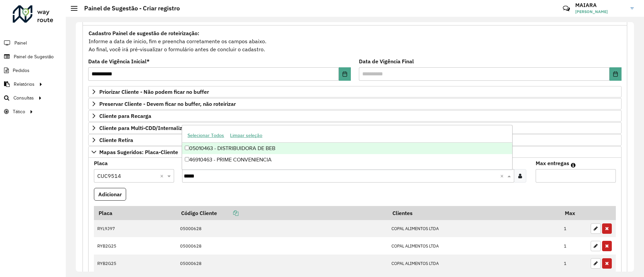 This screenshot has width=644, height=277. I want to click on span: Mapas Sugeridos: Placa-Cliente, so click(139, 152).